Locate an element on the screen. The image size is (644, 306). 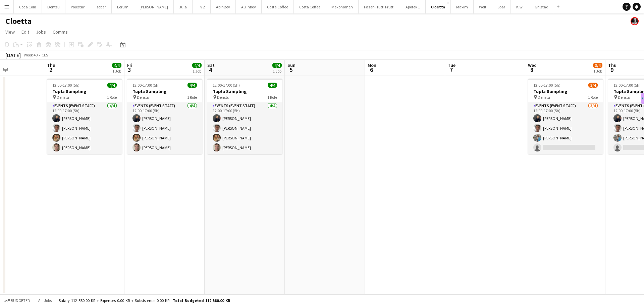
button: Coca Cola is located at coordinates (28, 7).